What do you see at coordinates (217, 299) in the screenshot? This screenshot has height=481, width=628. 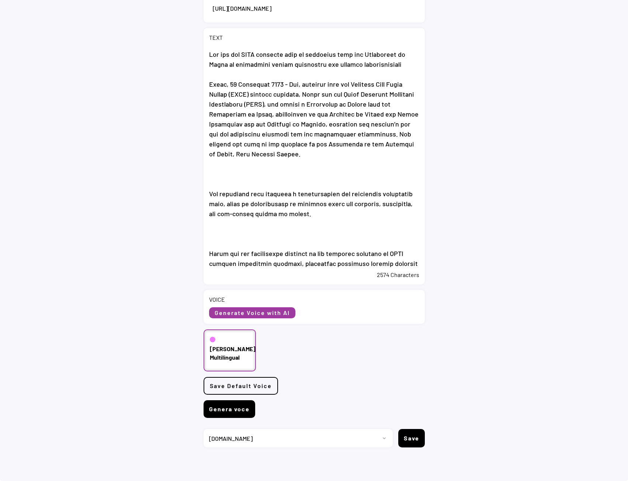 I see `div: VOICE` at bounding box center [217, 299].